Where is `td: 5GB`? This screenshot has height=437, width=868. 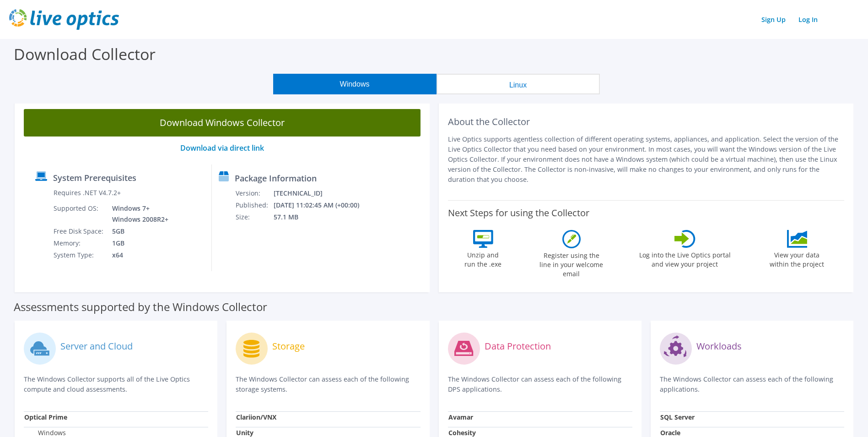
td: 5GB is located at coordinates (137, 231).